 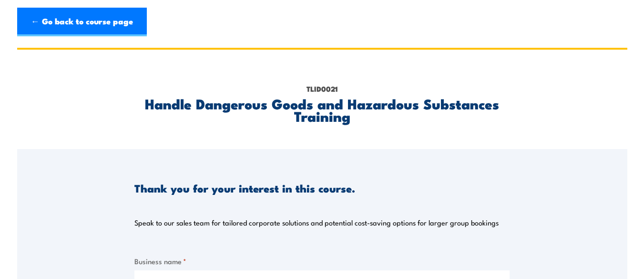 What do you see at coordinates (245, 187) in the screenshot?
I see `h3: Thank you for your interest in this course.` at bounding box center [245, 187].